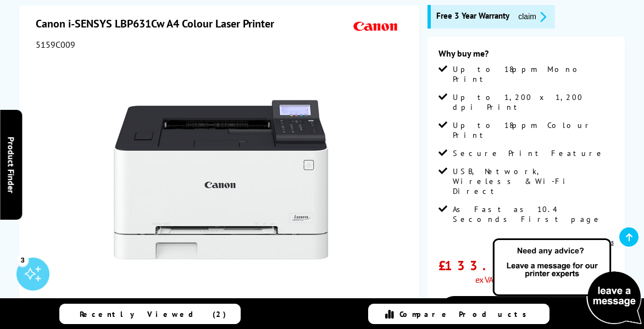 Image resolution: width=644 pixels, height=329 pixels. I want to click on span: £133.31, so click(481, 265).